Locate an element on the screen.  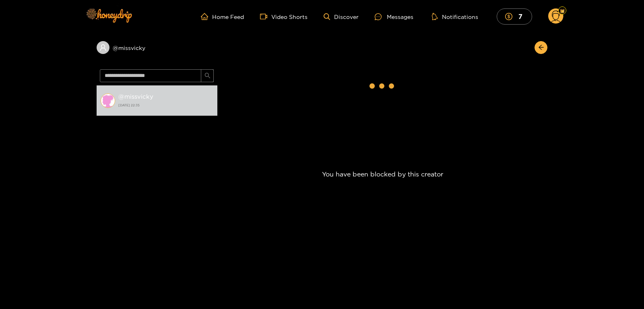
strong: @ missvicky is located at coordinates (136, 97).